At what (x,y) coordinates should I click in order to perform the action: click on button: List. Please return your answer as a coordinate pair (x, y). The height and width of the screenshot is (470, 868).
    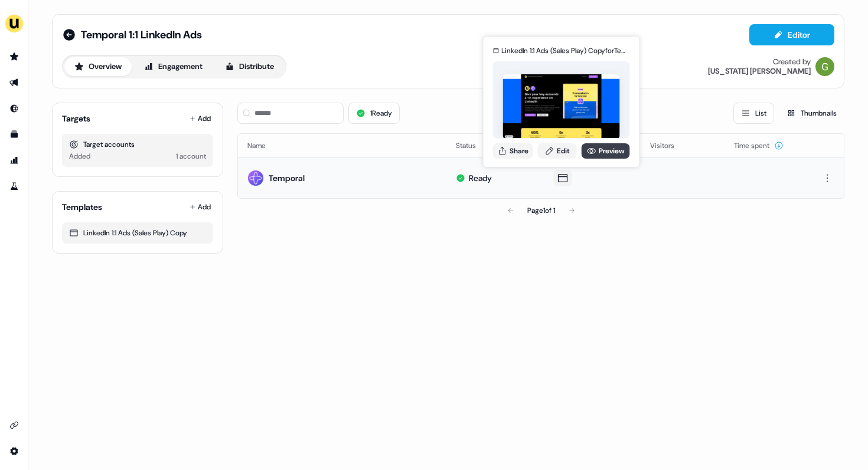
    Looking at the image, I should click on (753, 113).